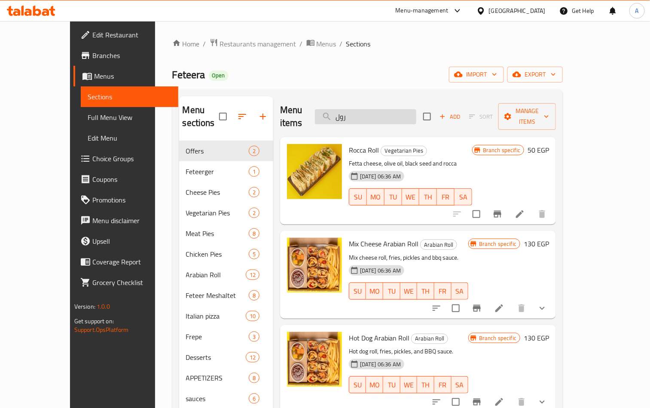 This screenshot has width=650, height=408. I want to click on span: 8, so click(254, 233).